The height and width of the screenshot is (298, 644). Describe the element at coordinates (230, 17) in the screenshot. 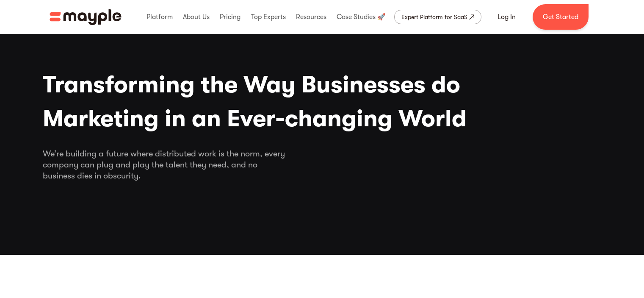

I see `div: Pricing` at that location.